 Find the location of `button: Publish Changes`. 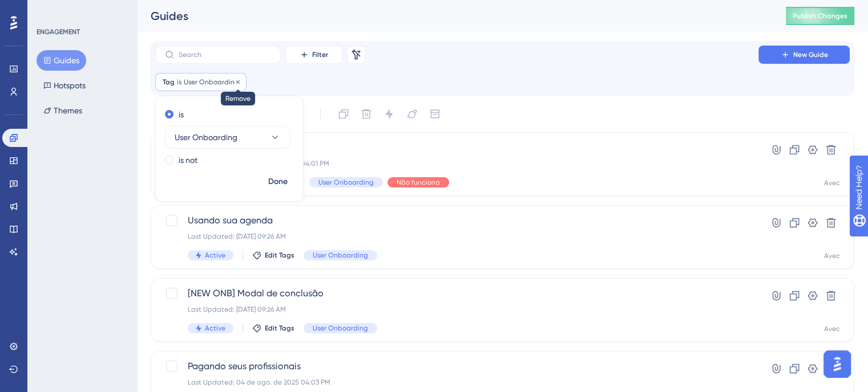

button: Publish Changes is located at coordinates (820, 16).